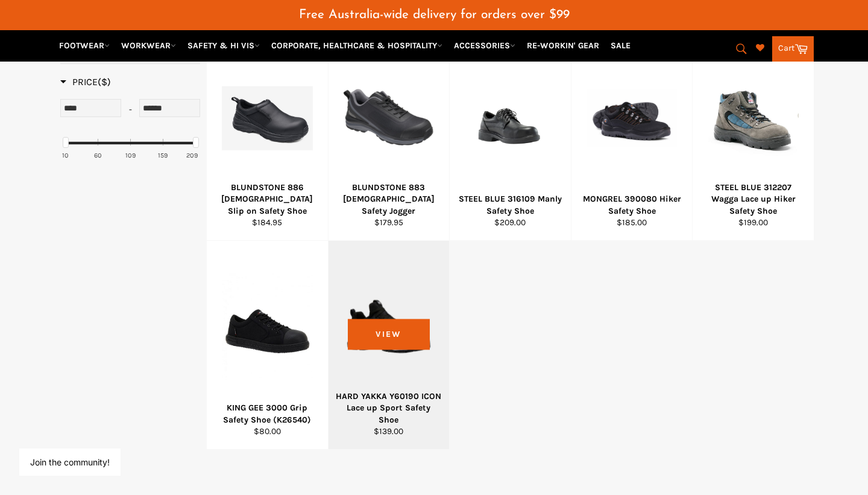 Image resolution: width=868 pixels, height=495 pixels. Describe the element at coordinates (85, 45) in the screenshot. I see `a: FOOTWEAR` at that location.